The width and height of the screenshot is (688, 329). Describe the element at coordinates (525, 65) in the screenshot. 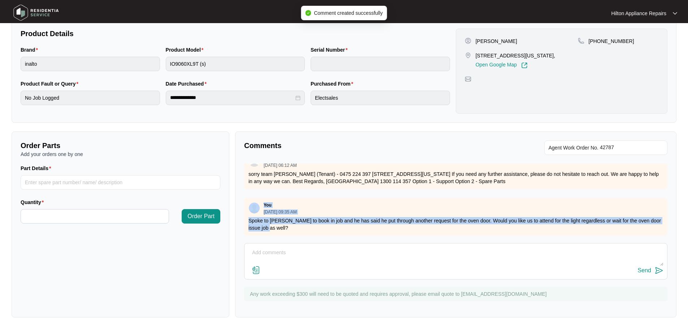

I see `img: Link-External` at that location.